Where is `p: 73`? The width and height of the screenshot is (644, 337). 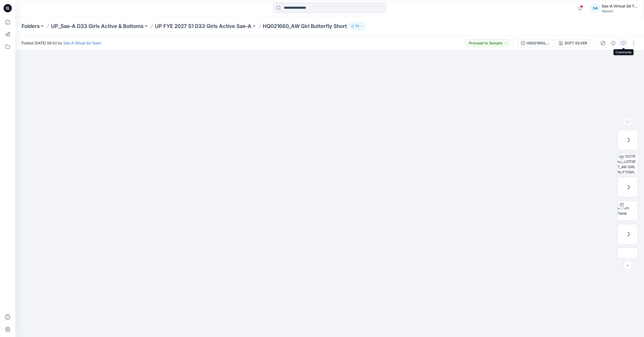 p: 73 is located at coordinates (357, 26).